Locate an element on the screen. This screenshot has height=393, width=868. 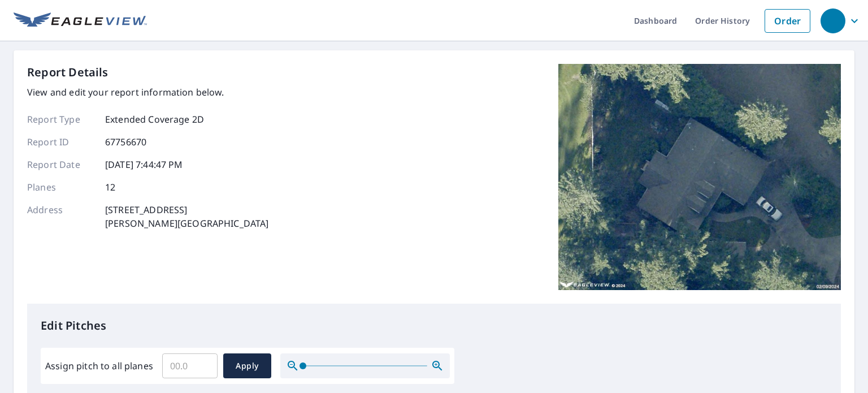
button: Apply is located at coordinates (247, 365).